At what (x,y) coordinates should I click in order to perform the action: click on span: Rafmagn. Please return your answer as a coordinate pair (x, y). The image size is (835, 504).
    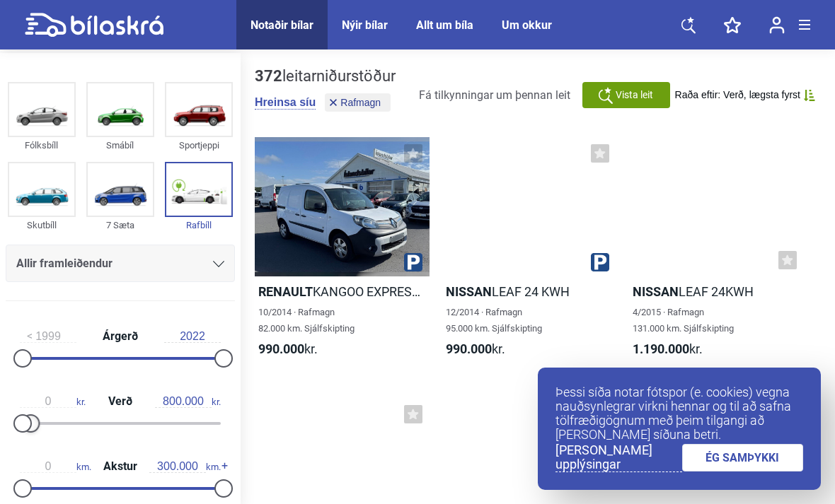
    Looking at the image, I should click on (360, 102).